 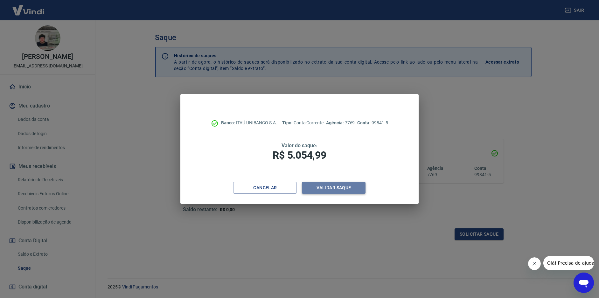 What do you see at coordinates (364, 123) in the screenshot?
I see `span: Conta:` at bounding box center [364, 123].